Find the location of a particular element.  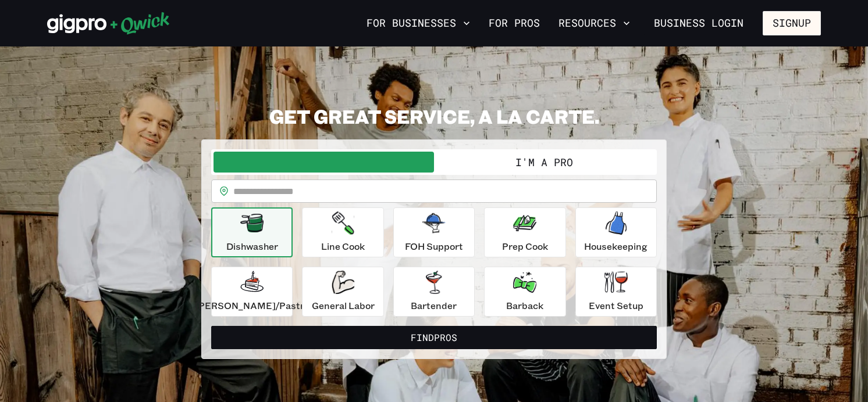

button: FOH Support is located at coordinates (434, 232).